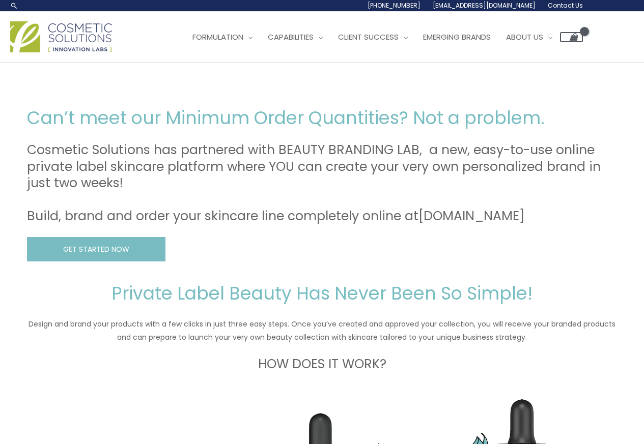  What do you see at coordinates (61, 37) in the screenshot?
I see `img: Cosmetic Solutions Logo` at bounding box center [61, 37].